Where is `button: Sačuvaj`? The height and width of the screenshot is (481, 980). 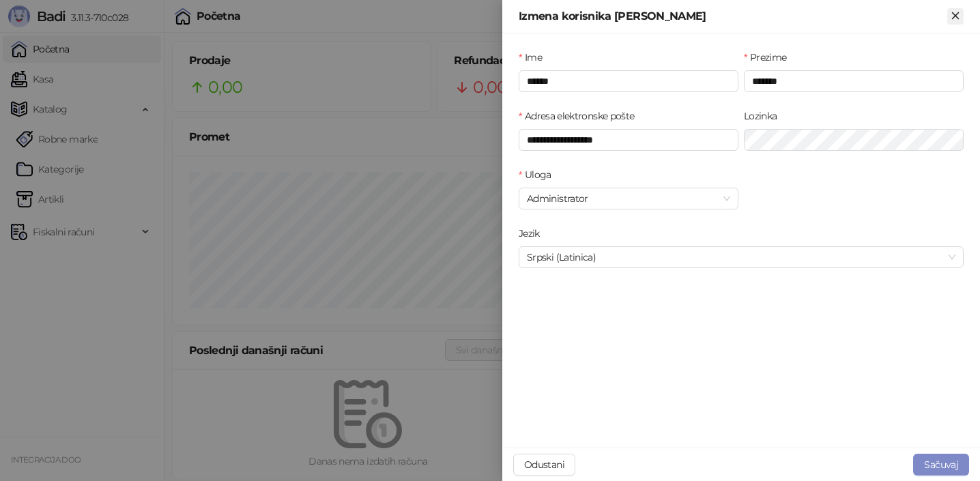 button: Sačuvaj is located at coordinates (941, 465).